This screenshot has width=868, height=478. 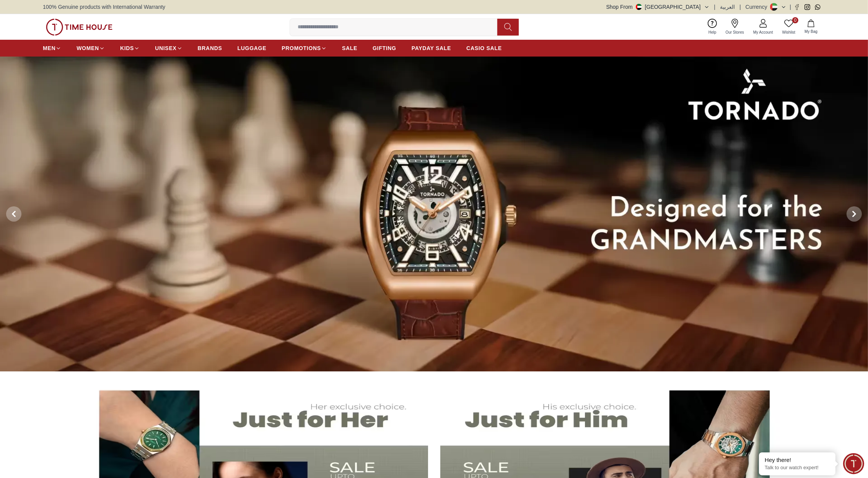 What do you see at coordinates (795, 20) in the screenshot?
I see `span: 0` at bounding box center [795, 20].